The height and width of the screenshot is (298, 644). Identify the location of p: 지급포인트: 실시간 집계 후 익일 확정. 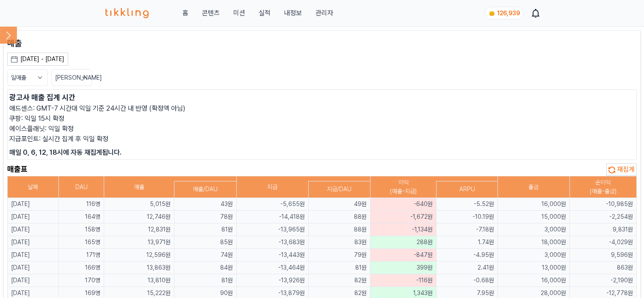
(322, 139).